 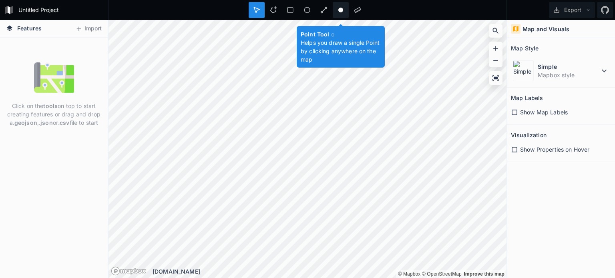 I want to click on a: Mapbox logo, so click(x=129, y=271).